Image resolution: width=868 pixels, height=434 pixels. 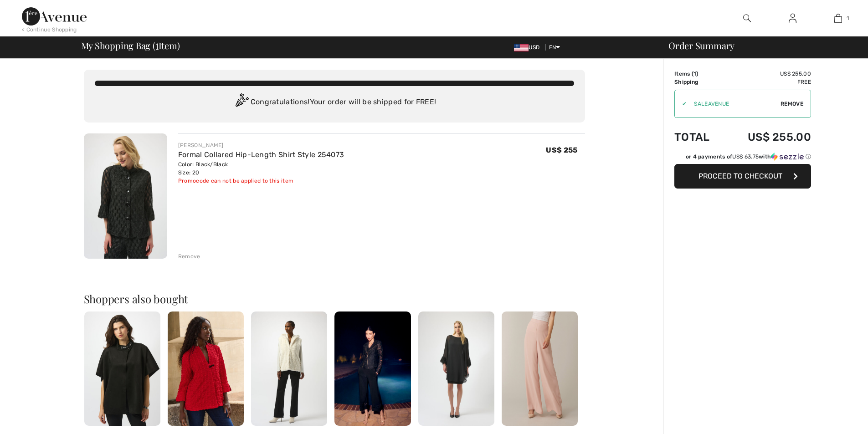 What do you see at coordinates (747, 19) in the screenshot?
I see `img: search the website` at bounding box center [747, 19].